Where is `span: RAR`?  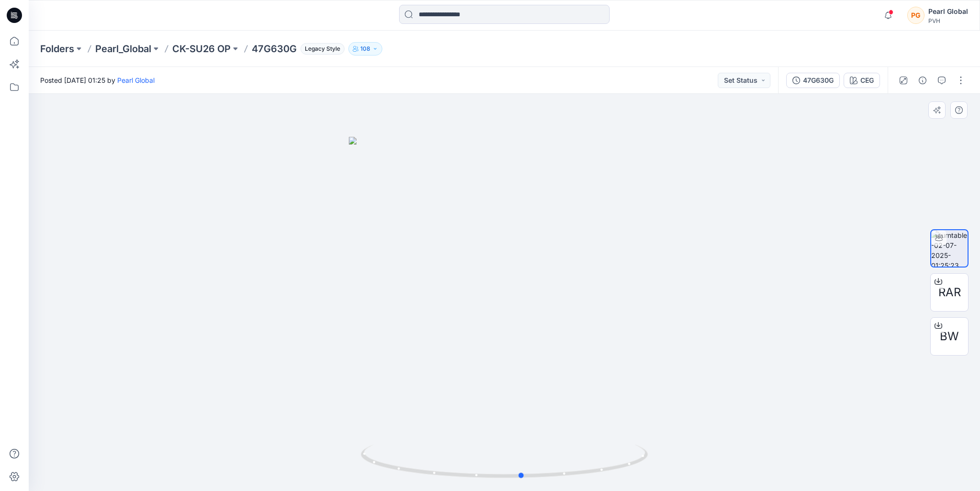 span: RAR is located at coordinates (949, 292).